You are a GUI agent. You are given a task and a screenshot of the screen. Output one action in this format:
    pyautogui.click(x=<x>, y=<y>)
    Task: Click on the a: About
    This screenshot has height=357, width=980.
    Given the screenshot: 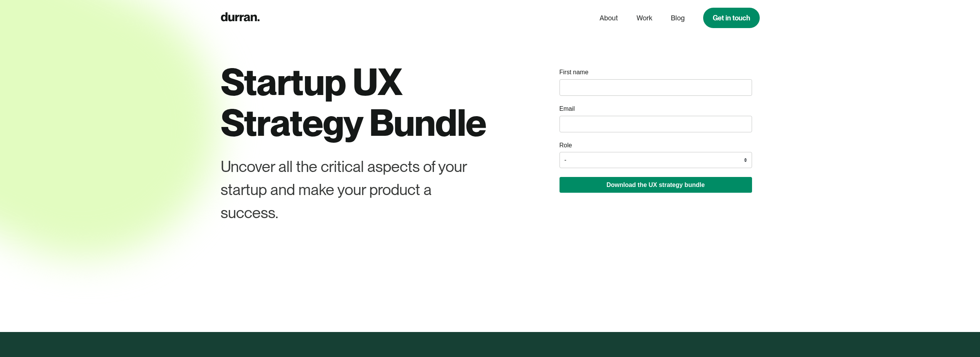 What is the action you would take?
    pyautogui.click(x=608, y=18)
    